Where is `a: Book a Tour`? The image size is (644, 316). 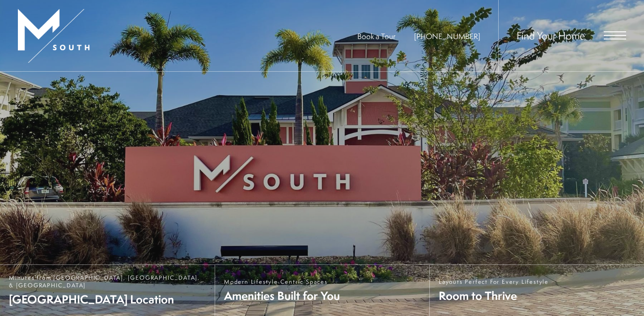
a: Book a Tour is located at coordinates (376, 36).